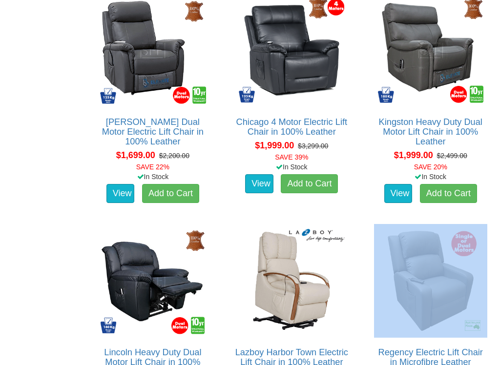 This screenshot has width=500, height=365. Describe the element at coordinates (313, 146) in the screenshot. I see `del: $3,299.00` at that location.